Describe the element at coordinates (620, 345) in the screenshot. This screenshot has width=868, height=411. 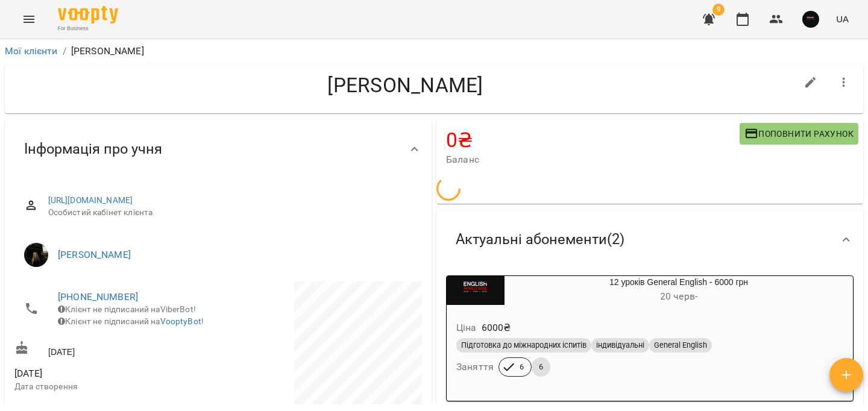
I see `span: індивідуальні` at that location.